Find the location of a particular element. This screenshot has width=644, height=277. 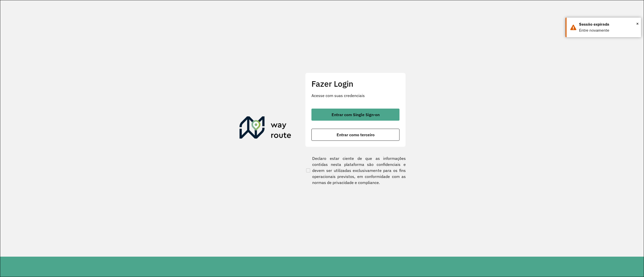

button: Close is located at coordinates (638, 23).